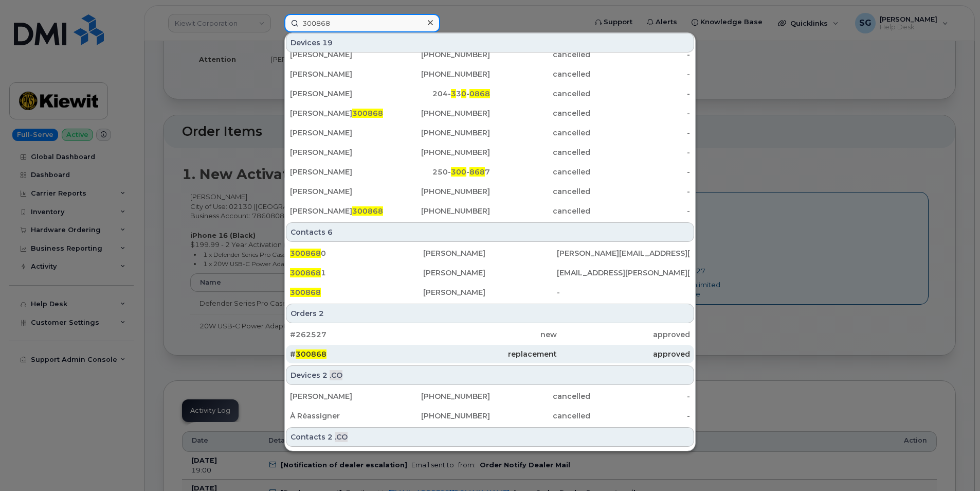  What do you see at coordinates (327, 43) in the screenshot?
I see `span: 19` at bounding box center [327, 43].